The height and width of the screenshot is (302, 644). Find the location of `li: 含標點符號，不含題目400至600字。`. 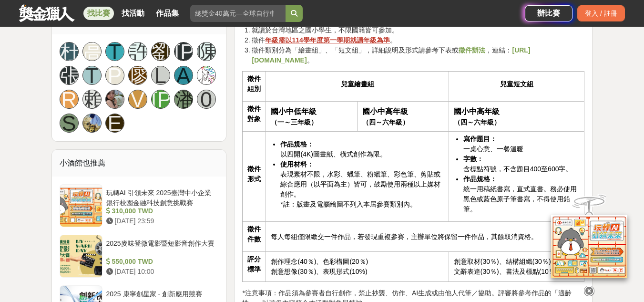

li: 含標點符號，不含題目400至600字。 is located at coordinates (521, 164).